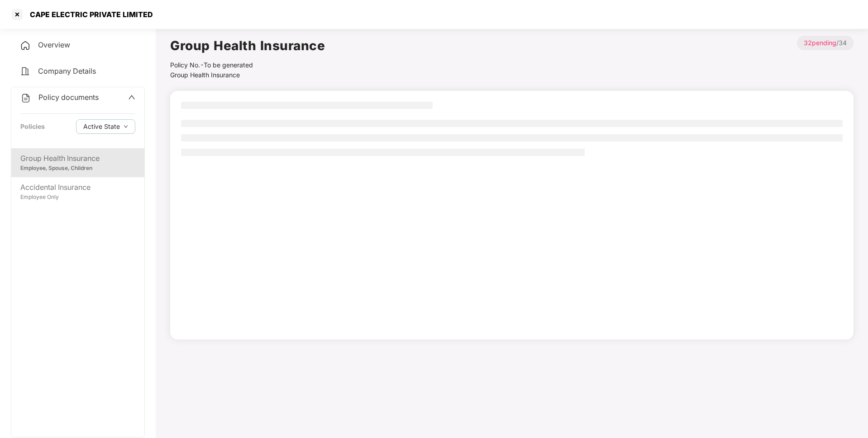 The width and height of the screenshot is (868, 438). I want to click on div: CAPE ELECTRIC PRIVATE LIMITED, so click(89, 15).